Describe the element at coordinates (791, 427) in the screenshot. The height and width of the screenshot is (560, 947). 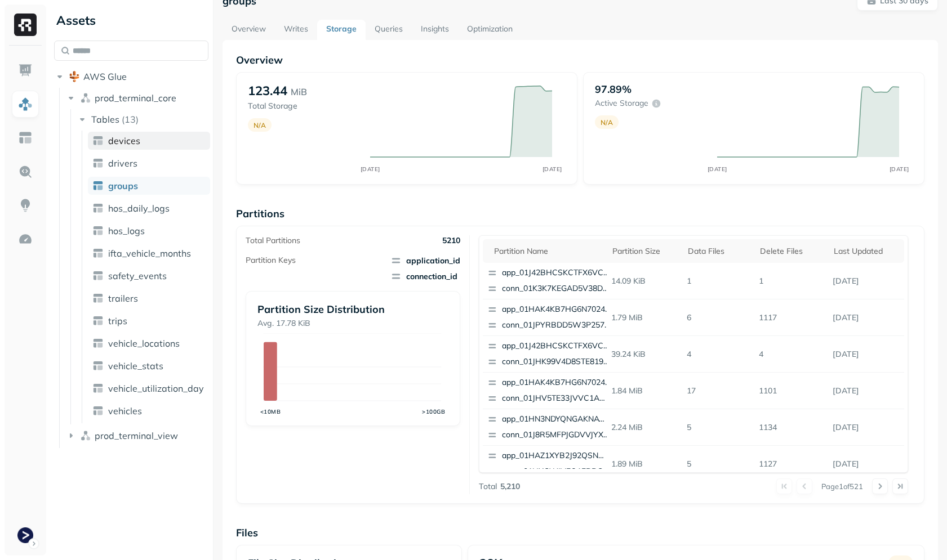
I see `p: 1134` at that location.